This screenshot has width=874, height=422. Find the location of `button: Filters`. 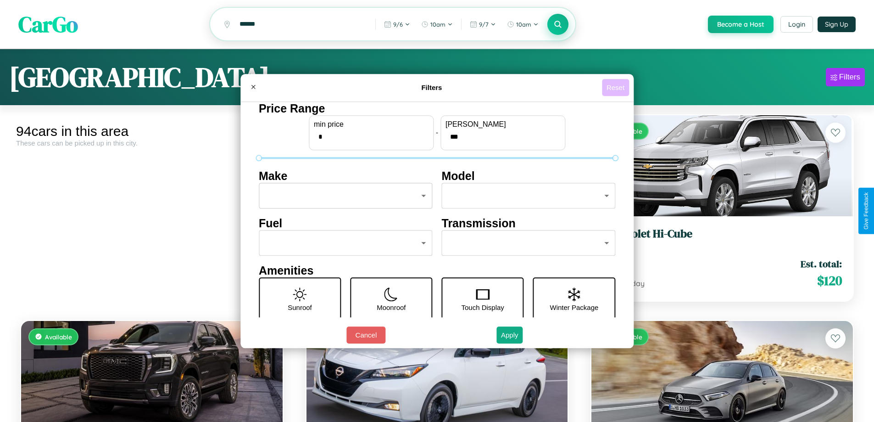

button: Filters is located at coordinates (845, 77).